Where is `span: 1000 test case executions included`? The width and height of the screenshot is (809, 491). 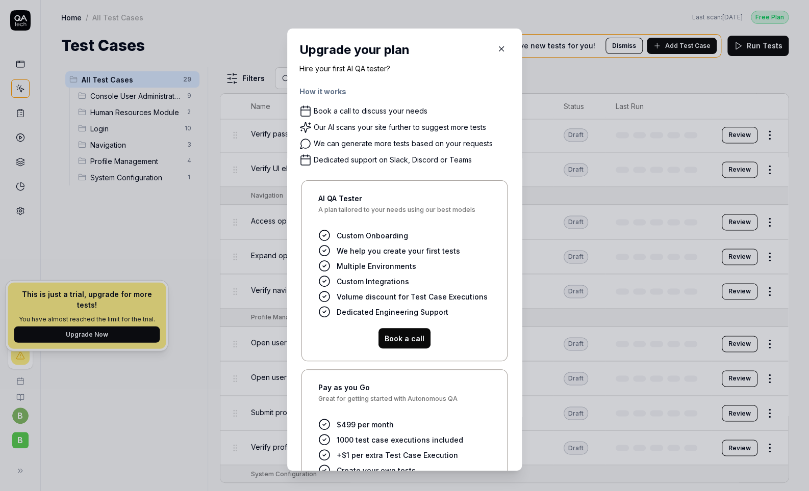 span: 1000 test case executions included is located at coordinates (400, 440).